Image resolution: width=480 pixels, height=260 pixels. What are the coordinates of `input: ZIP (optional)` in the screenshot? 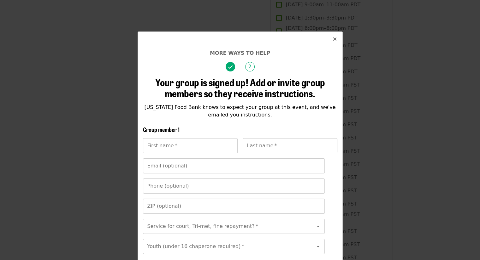 It's located at (234, 207).